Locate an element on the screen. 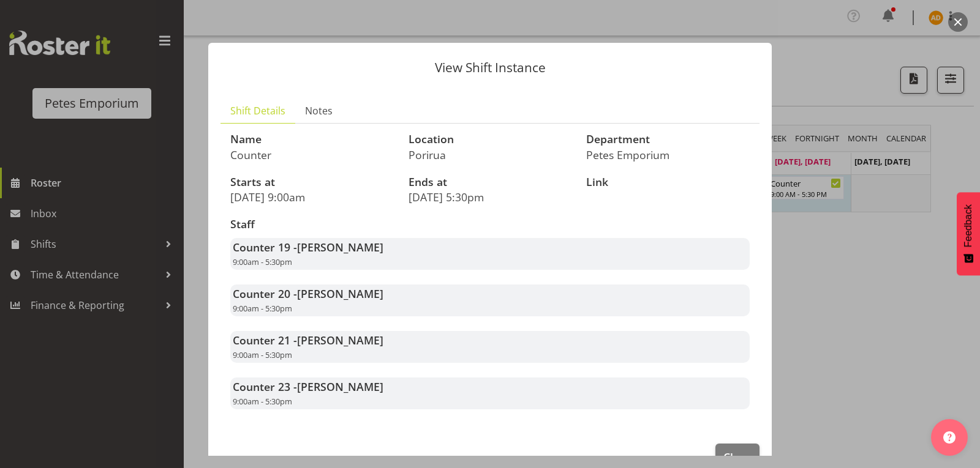  h3: Ends at is located at coordinates (490, 183).